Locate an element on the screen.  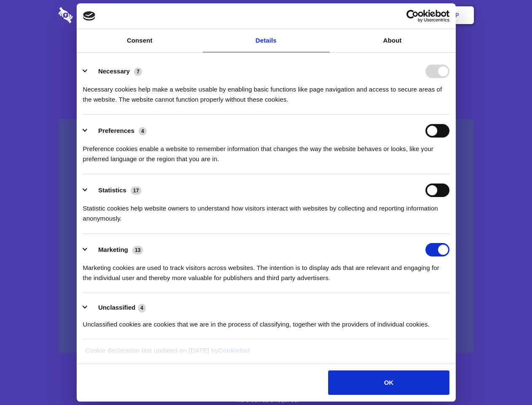
div: Necessary cookies help make a website usable by enabling basic functions like page navigation and... is located at coordinates (266, 91).